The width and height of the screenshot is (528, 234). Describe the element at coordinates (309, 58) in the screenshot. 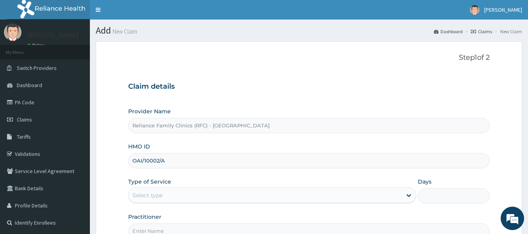

I see `p: Step 1 of 2` at that location.